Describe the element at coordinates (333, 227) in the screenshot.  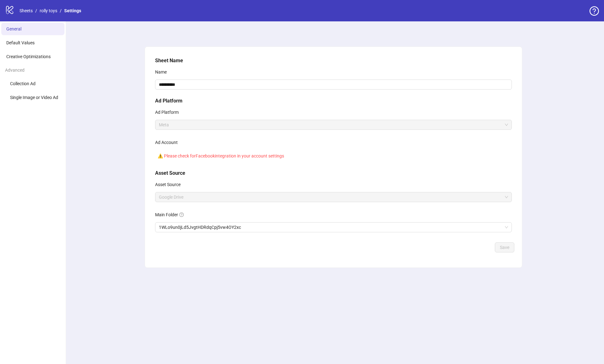
I see `span: 1WLo9un0jLd5JvgtHDRdqCpj5vw4OY2xc` at that location.